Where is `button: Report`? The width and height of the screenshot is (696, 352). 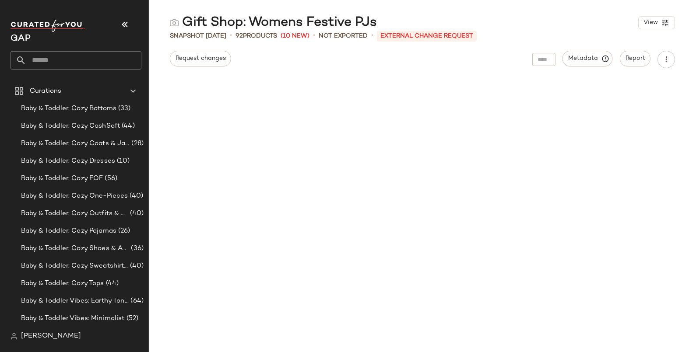
button: Report is located at coordinates (635, 59).